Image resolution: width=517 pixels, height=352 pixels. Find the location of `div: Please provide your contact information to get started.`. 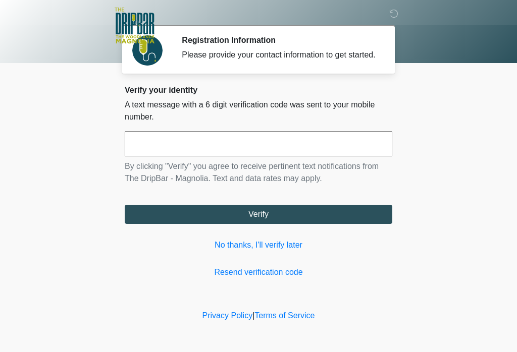

div: Please provide your contact information to get started. is located at coordinates (279, 55).